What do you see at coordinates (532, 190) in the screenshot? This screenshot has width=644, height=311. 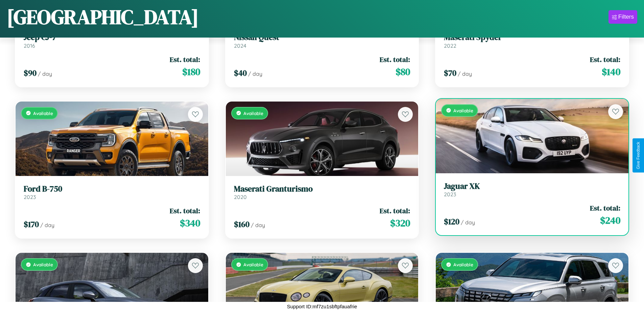 I see `a: Jaguar XK2023` at bounding box center [532, 190].